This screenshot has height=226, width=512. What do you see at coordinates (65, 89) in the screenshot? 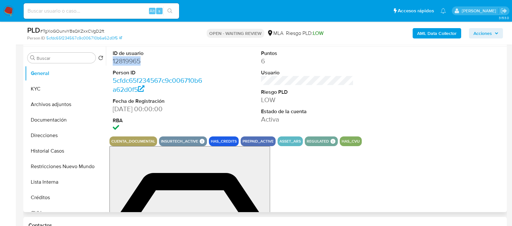
I see `button: KYC` at bounding box center [65, 89].